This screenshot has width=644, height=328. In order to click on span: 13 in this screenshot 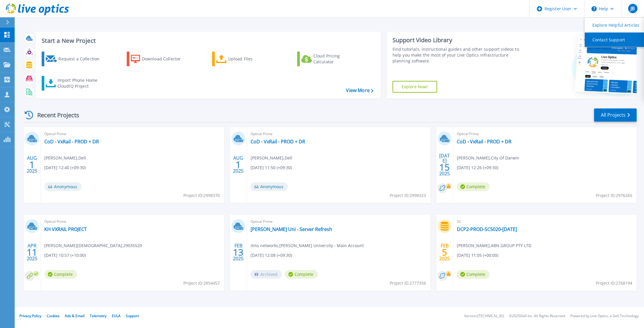, I will do `click(238, 252)`.